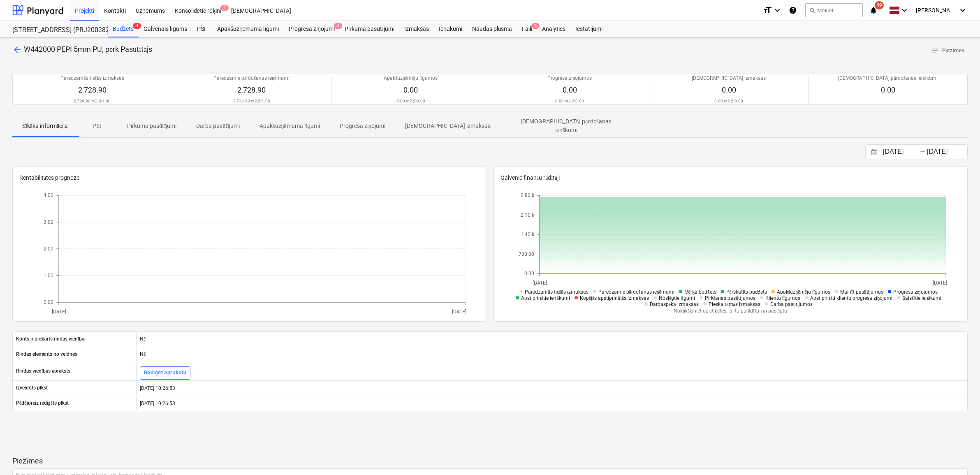 The width and height of the screenshot is (980, 475). I want to click on tspan: 2.00, so click(49, 249).